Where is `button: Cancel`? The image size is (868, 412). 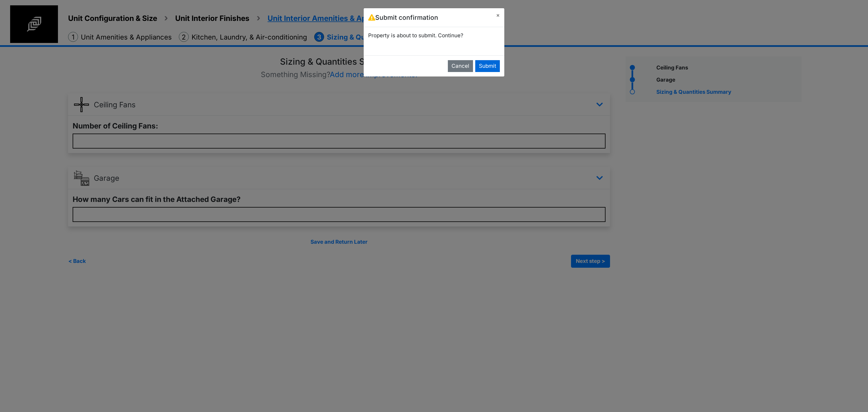 button: Cancel is located at coordinates (460, 66).